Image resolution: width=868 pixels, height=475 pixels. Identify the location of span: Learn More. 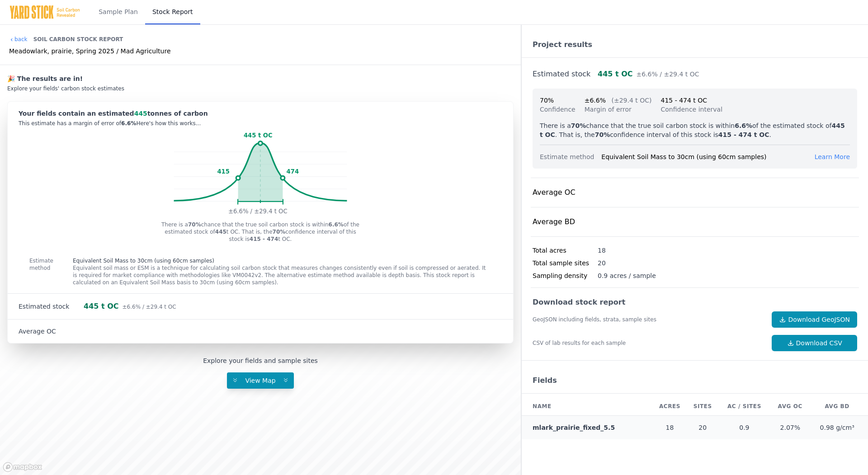
(832, 157).